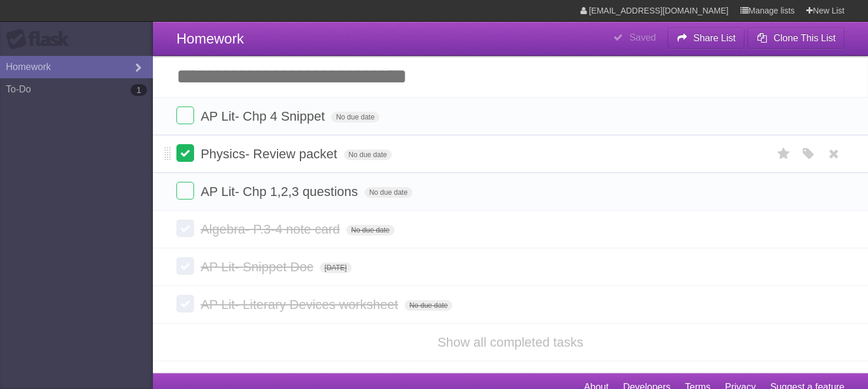  Describe the element at coordinates (41, 39) in the screenshot. I see `div: Flask` at that location.